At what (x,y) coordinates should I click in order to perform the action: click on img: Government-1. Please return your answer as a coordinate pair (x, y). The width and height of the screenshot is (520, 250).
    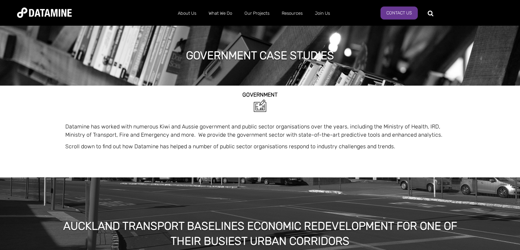
    Looking at the image, I should click on (260, 105).